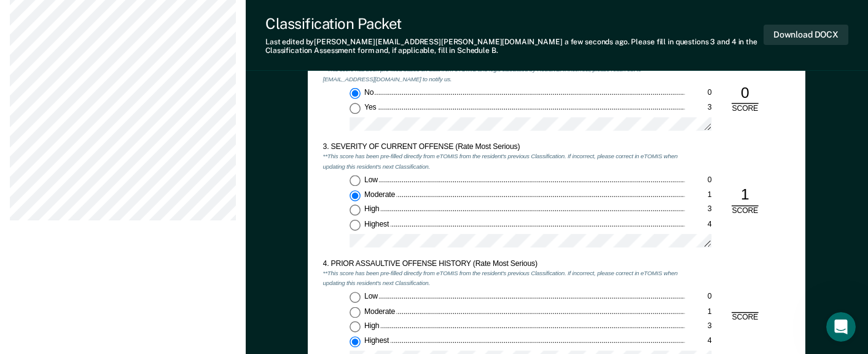 The height and width of the screenshot is (354, 868). What do you see at coordinates (596, 42) in the screenshot?
I see `span: a few seconds ago` at bounding box center [596, 42].